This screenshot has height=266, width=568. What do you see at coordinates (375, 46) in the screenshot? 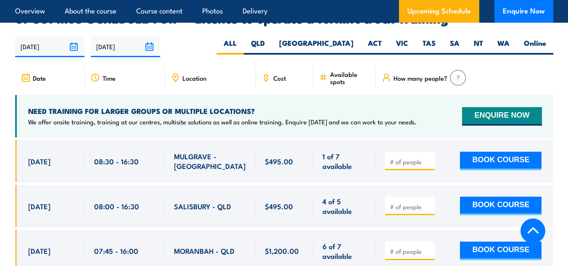
I see `label: ACT` at bounding box center [375, 46].